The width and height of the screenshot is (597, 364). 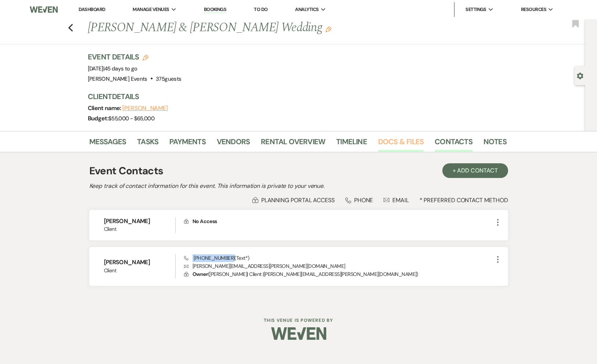 What do you see at coordinates (396, 200) in the screenshot?
I see `div: Email` at bounding box center [396, 200].